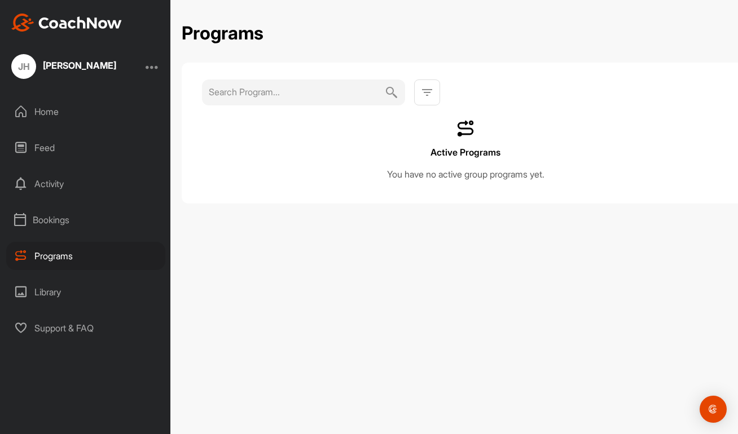 This screenshot has width=738, height=434. Describe the element at coordinates (86, 292) in the screenshot. I see `div: Library` at that location.